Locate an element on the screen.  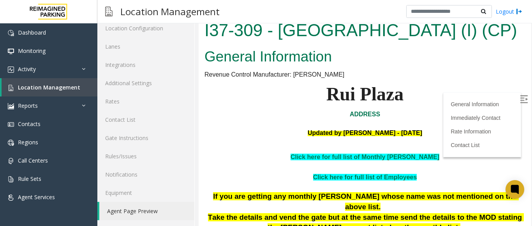
span: Take the details and vend the gate but at the same time send the details to the MOD stating the [... is located at coordinates (168, 206).